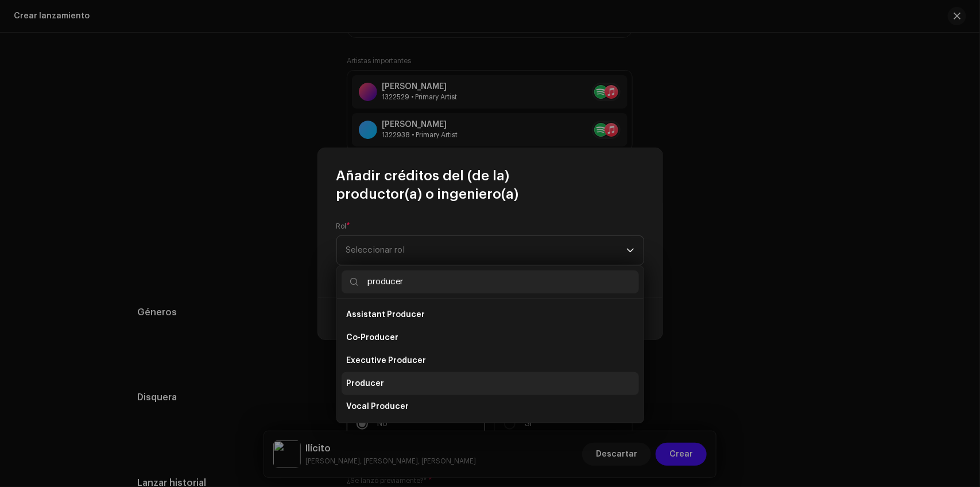  What do you see at coordinates (630, 251) in the screenshot?
I see `div: dropdown trigger` at bounding box center [630, 251].